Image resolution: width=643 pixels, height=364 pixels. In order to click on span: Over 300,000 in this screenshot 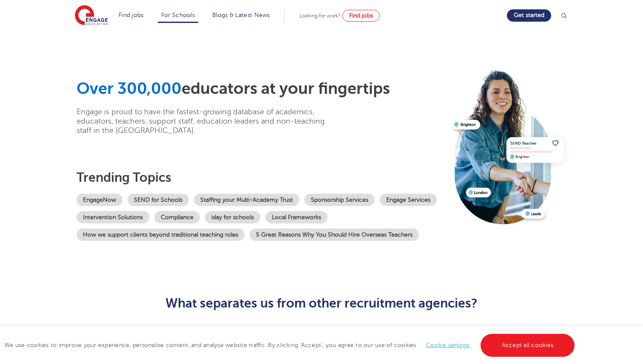, I will do `click(129, 89)`.